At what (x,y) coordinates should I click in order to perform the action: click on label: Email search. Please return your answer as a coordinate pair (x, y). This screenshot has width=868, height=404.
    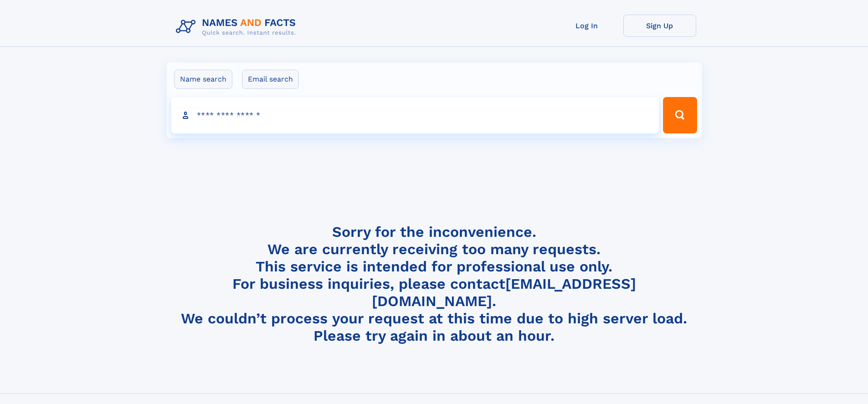
    Looking at the image, I should click on (270, 79).